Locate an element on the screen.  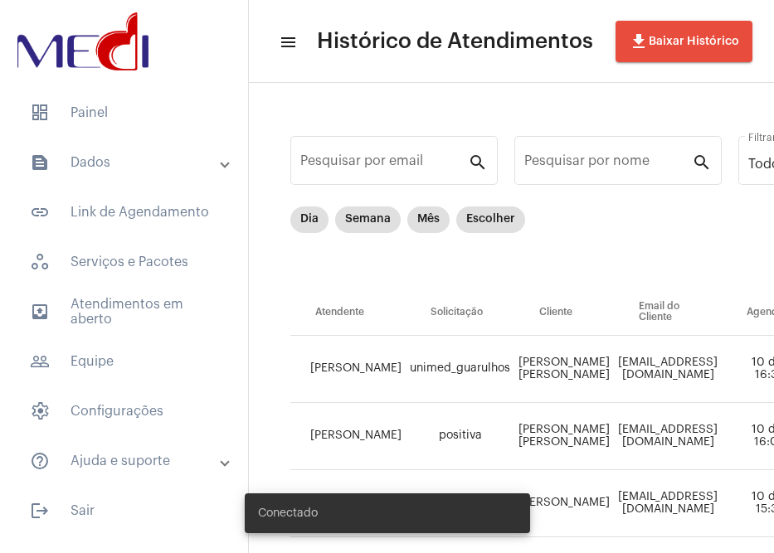
span: Configurações is located at coordinates (124, 412).